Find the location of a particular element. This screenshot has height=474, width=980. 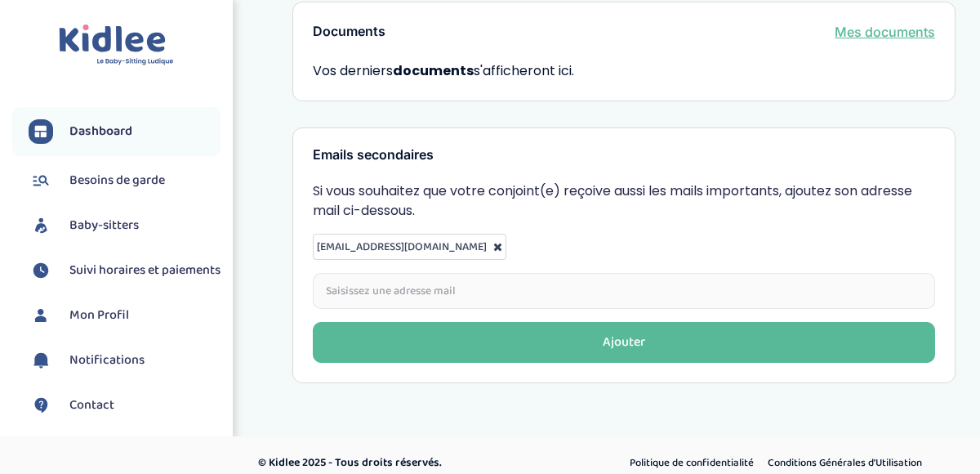

img: contact.svg is located at coordinates (41, 406).